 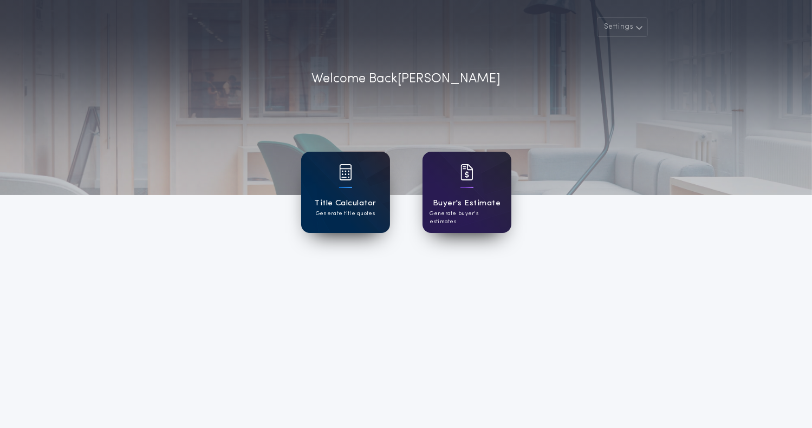 I want to click on a: card iconTitle CalculatorGenerate title quotes, so click(x=346, y=192).